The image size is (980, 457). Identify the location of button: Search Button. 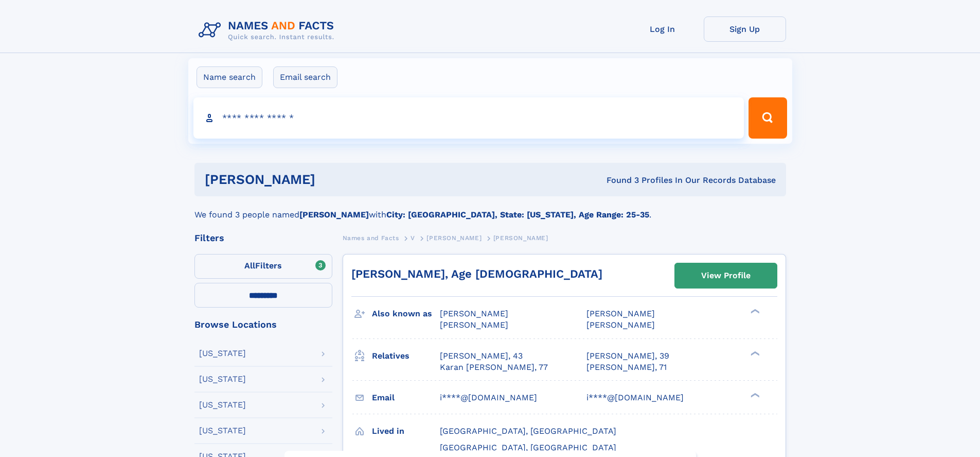
(767, 118).